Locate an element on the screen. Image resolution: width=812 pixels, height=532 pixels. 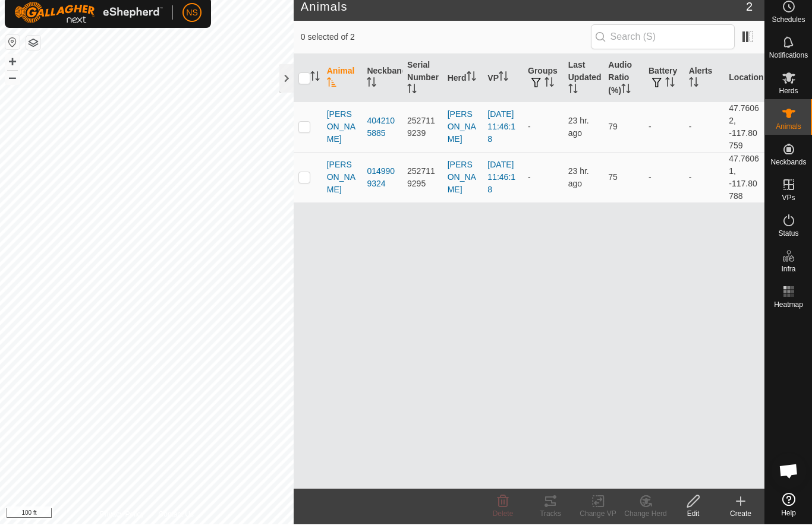
th: Serial Number is located at coordinates (422, 86).